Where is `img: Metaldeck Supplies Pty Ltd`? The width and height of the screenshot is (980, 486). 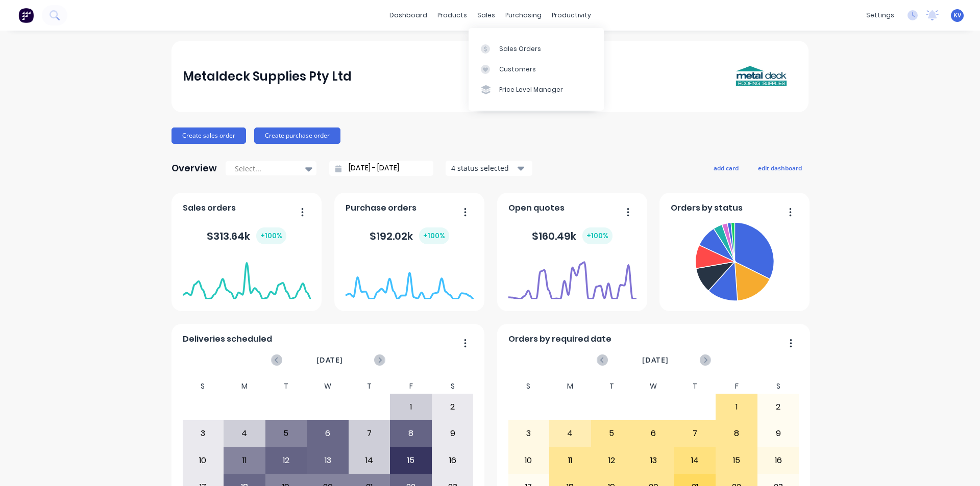
img: Metaldeck Supplies Pty Ltd is located at coordinates (761, 76).